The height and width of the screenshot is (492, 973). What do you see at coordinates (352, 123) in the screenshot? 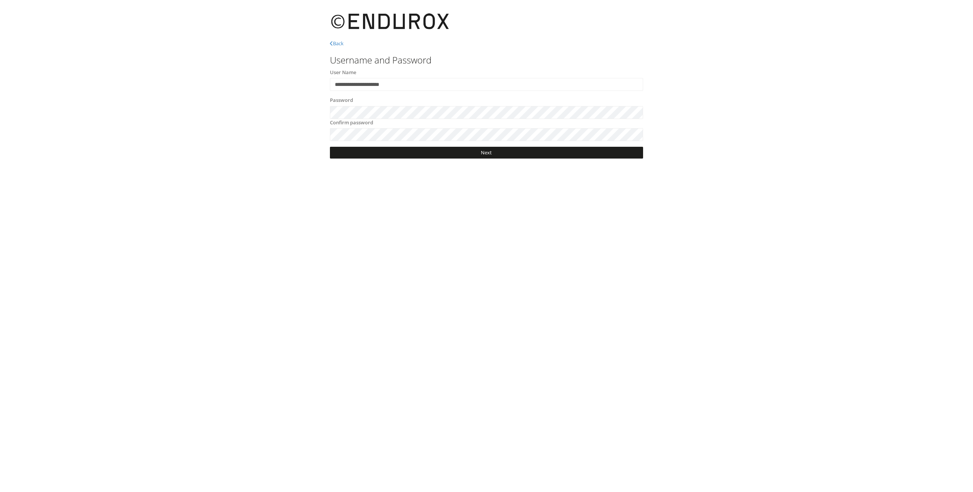
I see `label: Confirm password` at bounding box center [352, 123].